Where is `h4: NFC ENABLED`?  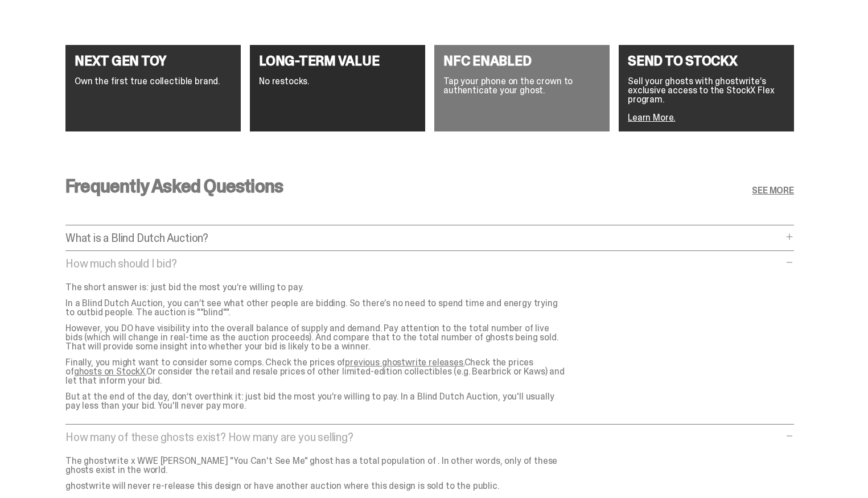
h4: NFC ENABLED is located at coordinates (522, 61).